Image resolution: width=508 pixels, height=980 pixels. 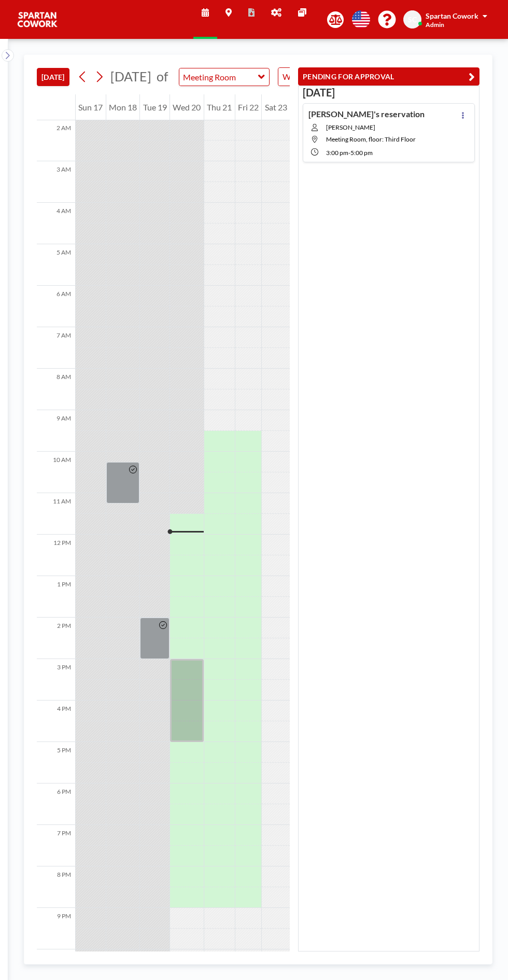 I want to click on div: Fri 22, so click(x=248, y=107).